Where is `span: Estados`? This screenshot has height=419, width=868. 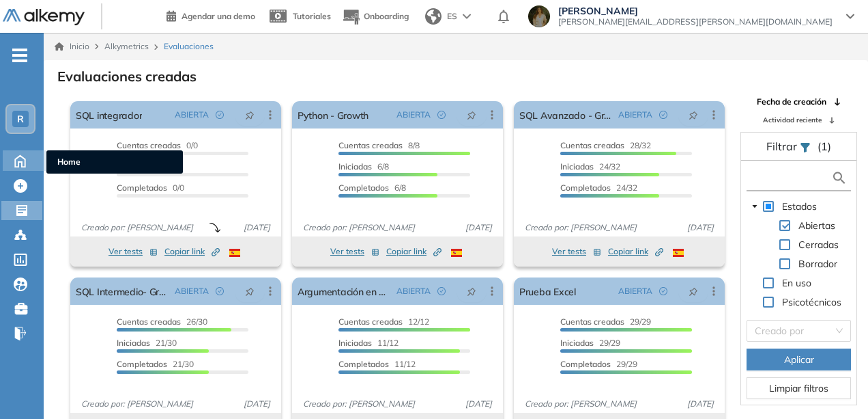
span: Estados is located at coordinates (799, 207).